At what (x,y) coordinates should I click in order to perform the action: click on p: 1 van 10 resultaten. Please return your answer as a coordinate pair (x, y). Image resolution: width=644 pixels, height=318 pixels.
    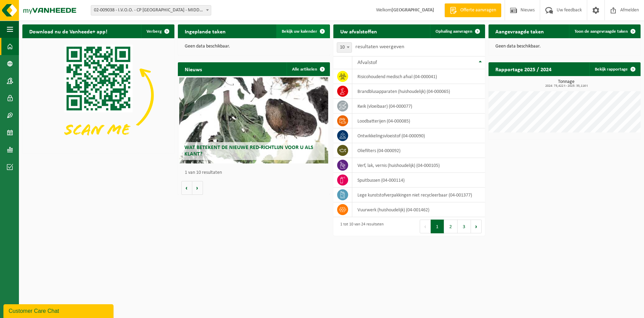
    Looking at the image, I should click on (256, 172).